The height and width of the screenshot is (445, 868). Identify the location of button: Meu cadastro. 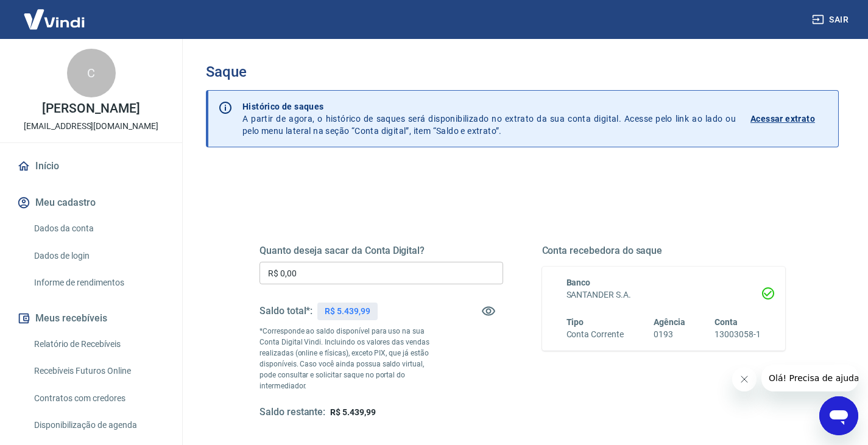
(91, 203).